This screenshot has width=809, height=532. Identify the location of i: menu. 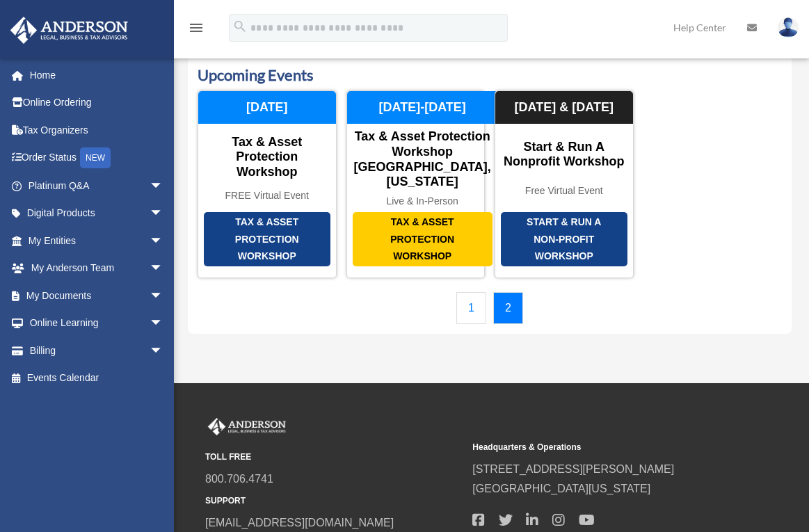
(196, 28).